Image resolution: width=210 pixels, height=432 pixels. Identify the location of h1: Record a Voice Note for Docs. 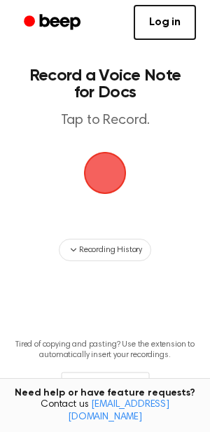
(105, 84).